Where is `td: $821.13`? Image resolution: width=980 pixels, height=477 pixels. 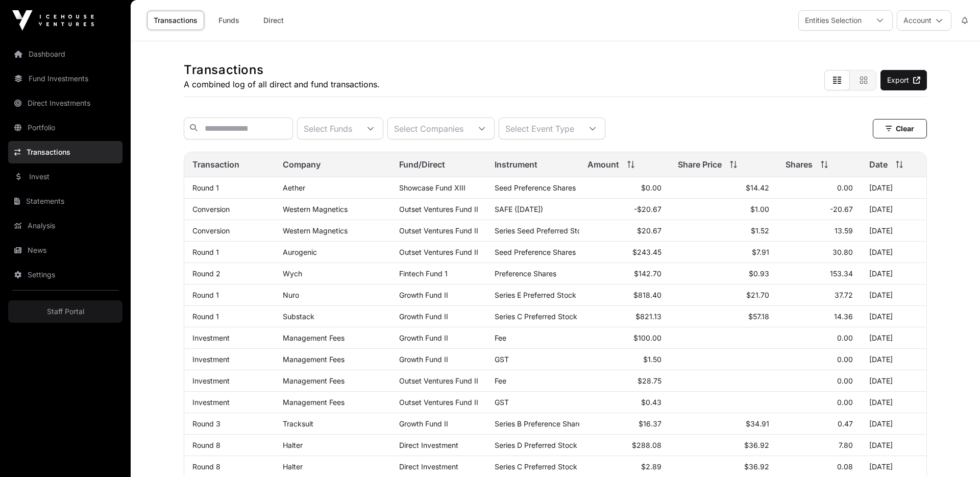
td: $821.13 is located at coordinates (624, 317).